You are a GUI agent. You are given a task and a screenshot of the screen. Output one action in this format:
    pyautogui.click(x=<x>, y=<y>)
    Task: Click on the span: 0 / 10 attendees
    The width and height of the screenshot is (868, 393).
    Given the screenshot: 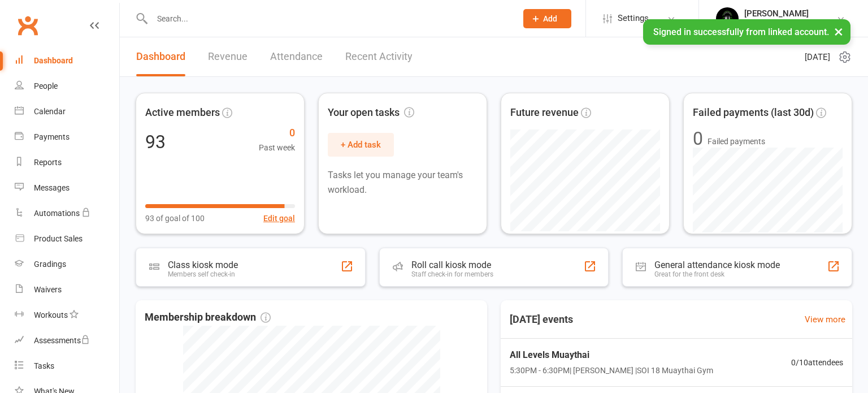 What is the action you would take?
    pyautogui.click(x=817, y=362)
    